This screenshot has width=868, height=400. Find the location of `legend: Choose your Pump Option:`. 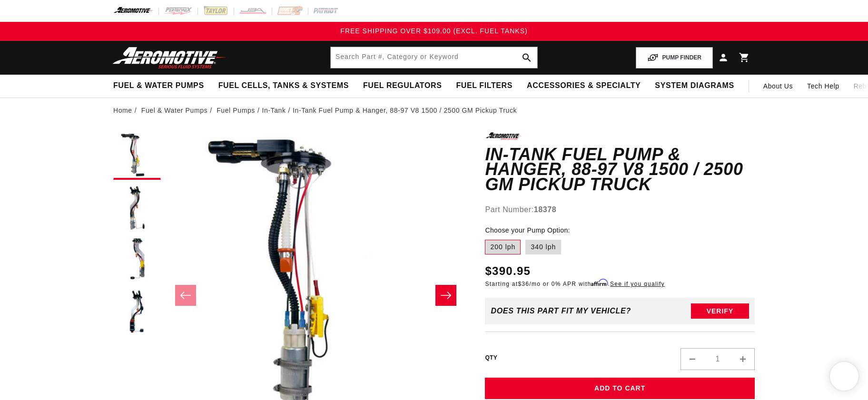

legend: Choose your Pump Option: is located at coordinates (528, 230).